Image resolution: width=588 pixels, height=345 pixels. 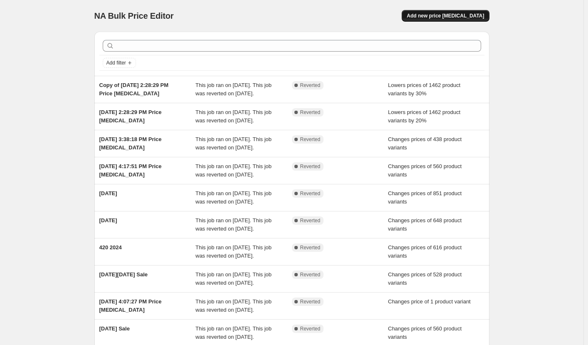 I want to click on span: Lowers prices of 1462 product variants by 20%, so click(x=424, y=116).